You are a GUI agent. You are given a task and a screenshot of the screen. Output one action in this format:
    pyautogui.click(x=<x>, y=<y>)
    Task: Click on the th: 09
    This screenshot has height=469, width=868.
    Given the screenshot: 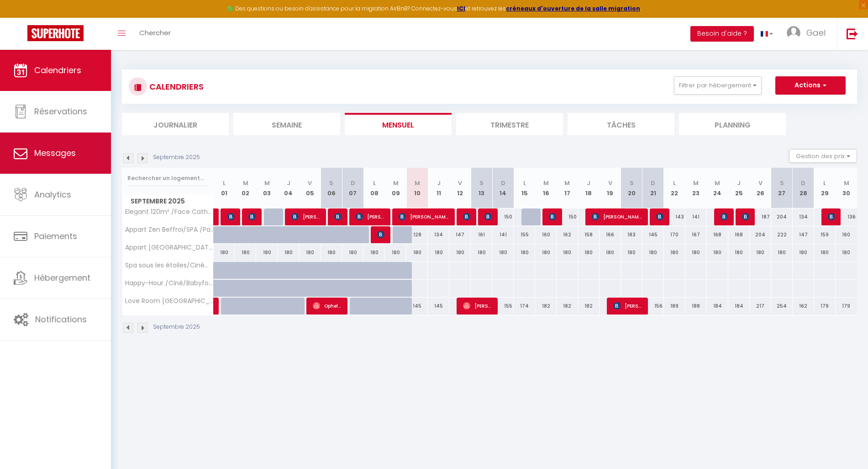 What is the action you would take?
    pyautogui.click(x=396, y=187)
    